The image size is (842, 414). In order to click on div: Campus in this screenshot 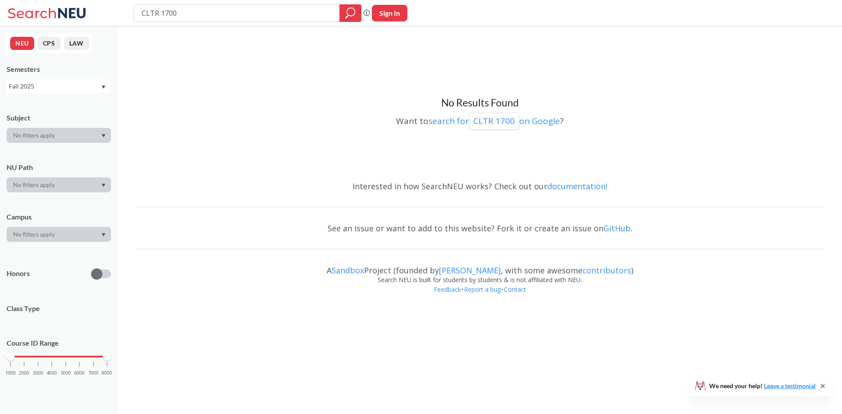, I will do `click(59, 217)`.